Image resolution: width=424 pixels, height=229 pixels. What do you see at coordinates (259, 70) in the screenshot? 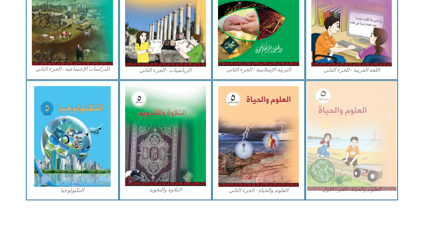
I see `figcaption: التربية الإسلامية - الجزء الثاني` at bounding box center [259, 70].